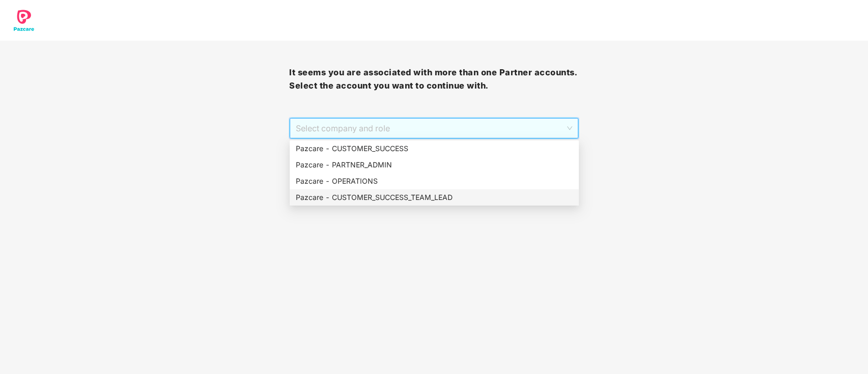 The height and width of the screenshot is (374, 868). I want to click on span: Select company and role, so click(433, 128).